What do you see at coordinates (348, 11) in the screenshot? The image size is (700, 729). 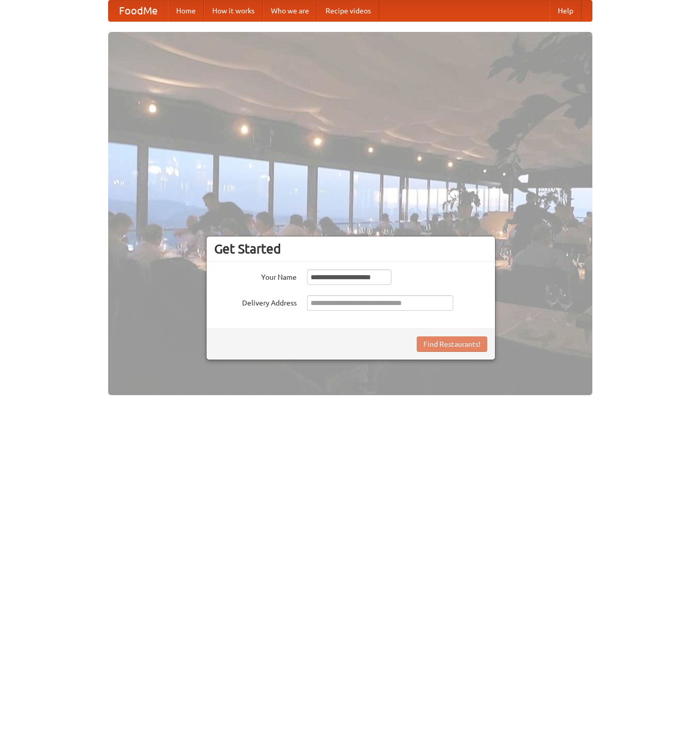 I see `a: Recipe videos` at bounding box center [348, 11].